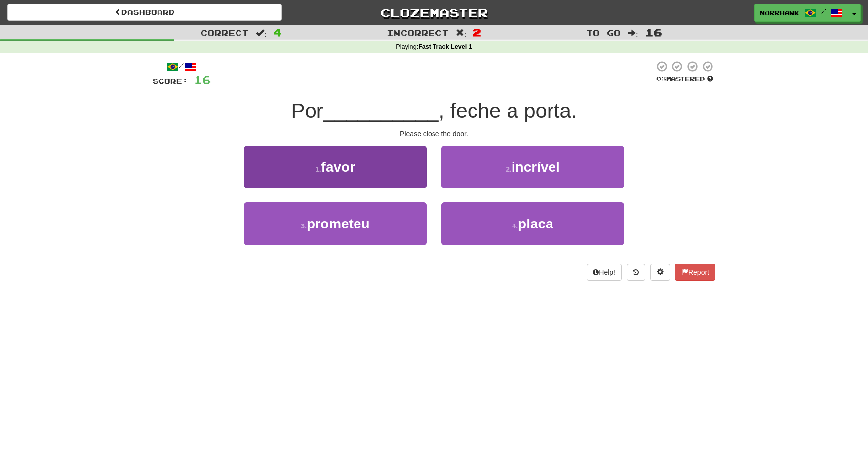 The image size is (868, 449). Describe the element at coordinates (225, 32) in the screenshot. I see `span: Correct` at that location.